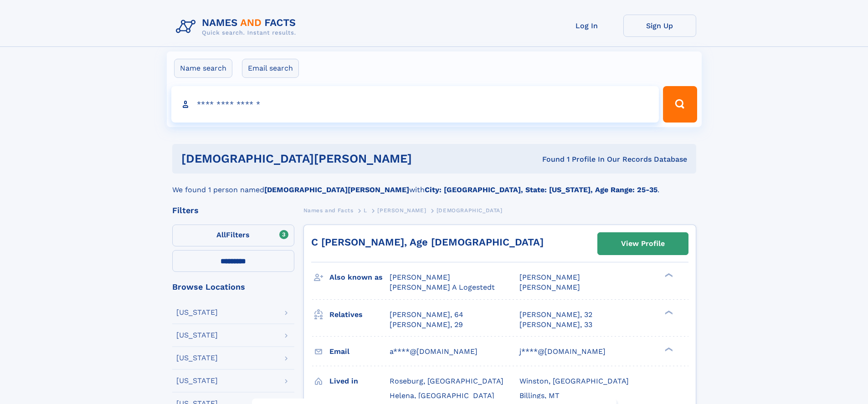 This screenshot has width=868, height=404. What do you see at coordinates (233, 235) in the screenshot?
I see `label: Filters` at bounding box center [233, 235].